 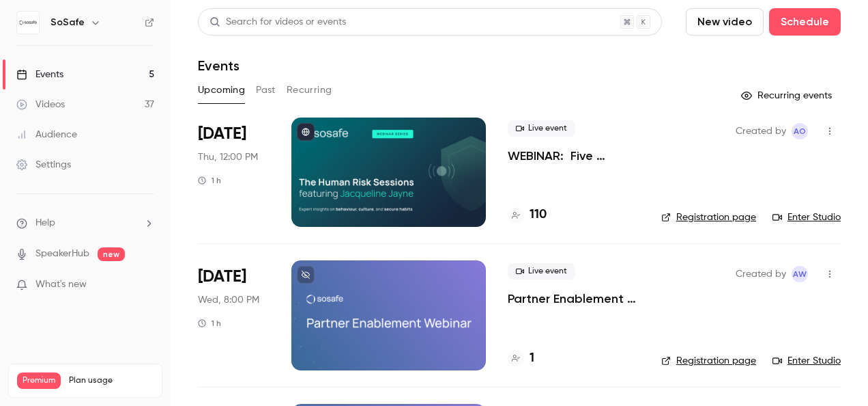 What do you see at coordinates (85, 223) in the screenshot?
I see `li: help-dropdown-opener` at bounding box center [85, 223].